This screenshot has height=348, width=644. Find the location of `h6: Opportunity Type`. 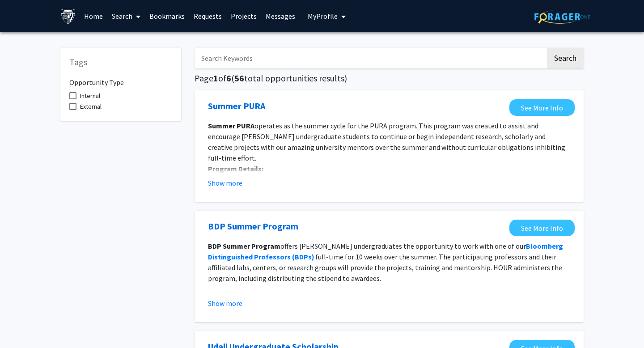

h6: Opportunity Type is located at coordinates (121, 79).